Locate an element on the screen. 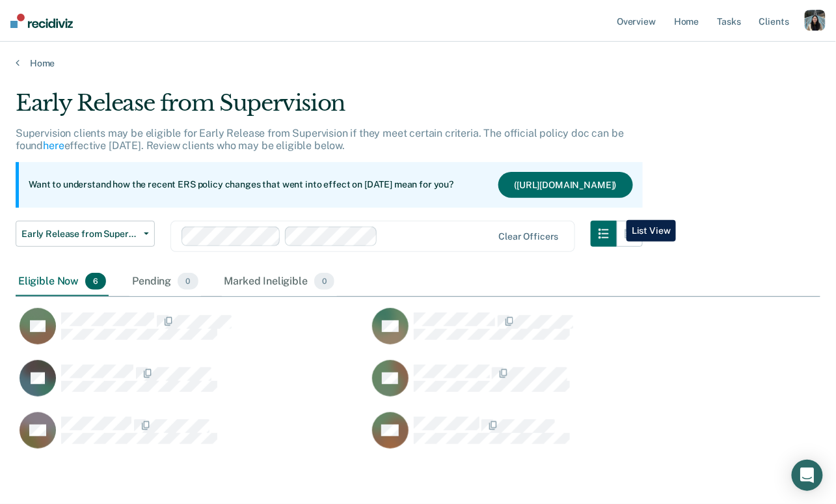  div: CaseloadOpportunityCell-04486239 is located at coordinates (545, 385).